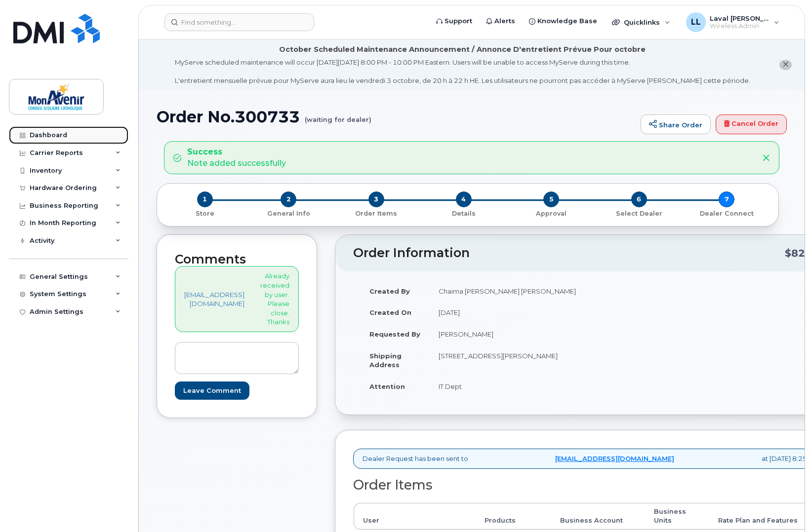 The width and height of the screenshot is (810, 532). What do you see at coordinates (462, 49) in the screenshot?
I see `div: October Scheduled Maintenance Announcement / Annonce D'entretient Prévue Pour octobre` at bounding box center [462, 49].